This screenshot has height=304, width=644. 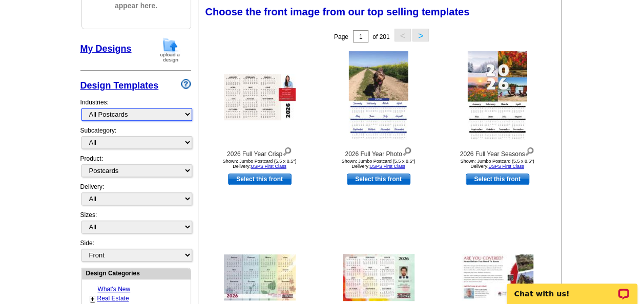 I want to click on p: Chat with us!, so click(x=65, y=22).